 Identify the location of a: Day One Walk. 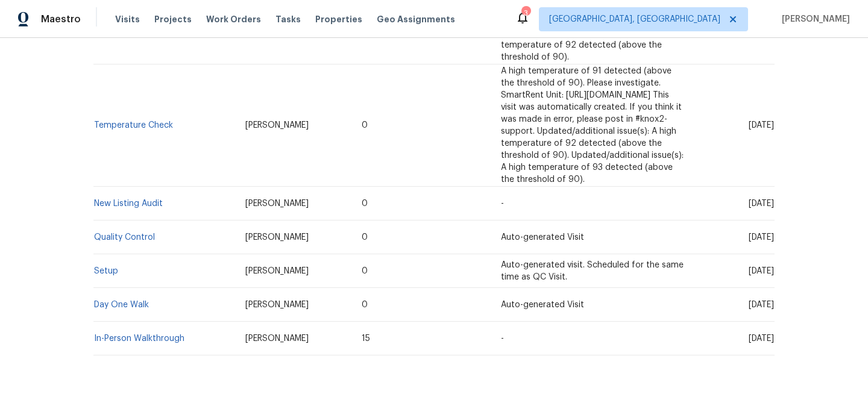
(121, 305).